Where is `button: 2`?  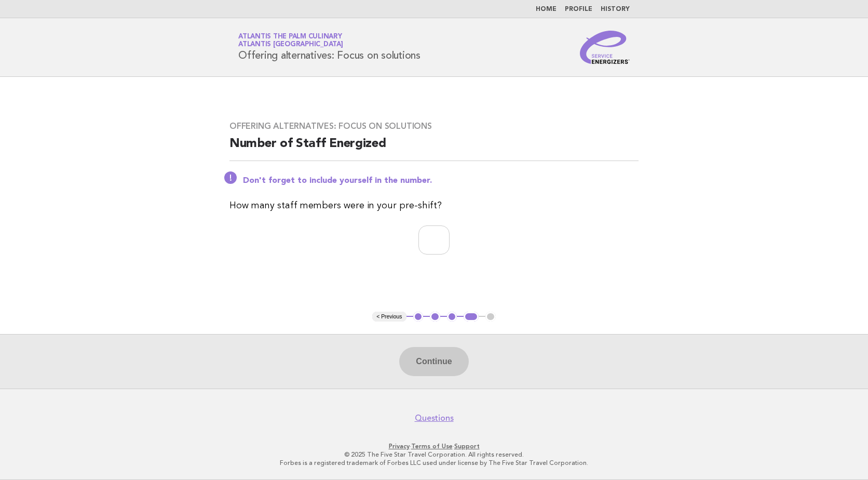
button: 2 is located at coordinates (435, 317).